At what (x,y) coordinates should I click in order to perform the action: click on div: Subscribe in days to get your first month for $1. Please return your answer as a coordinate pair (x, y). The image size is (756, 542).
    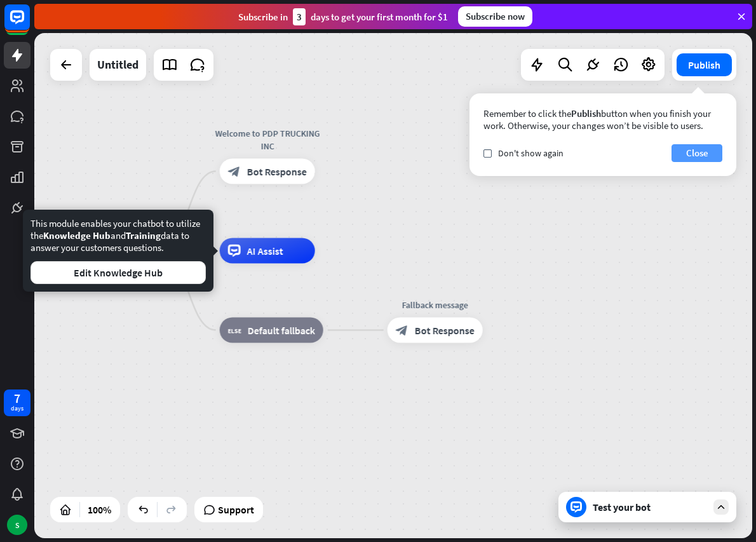
    Looking at the image, I should click on (343, 17).